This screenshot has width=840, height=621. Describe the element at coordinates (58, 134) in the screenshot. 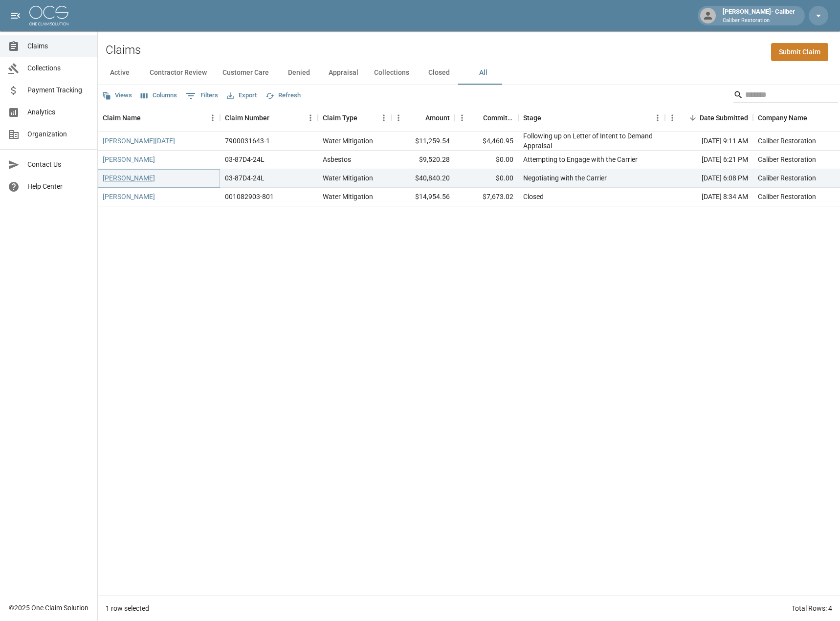

I see `span: Organization` at that location.